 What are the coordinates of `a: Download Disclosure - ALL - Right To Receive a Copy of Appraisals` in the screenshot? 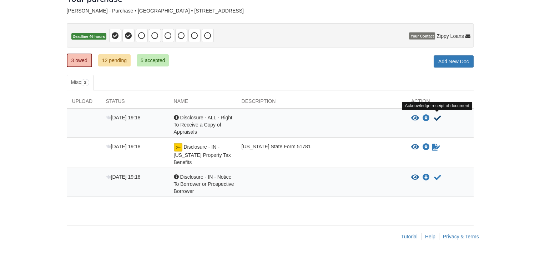 It's located at (426, 118).